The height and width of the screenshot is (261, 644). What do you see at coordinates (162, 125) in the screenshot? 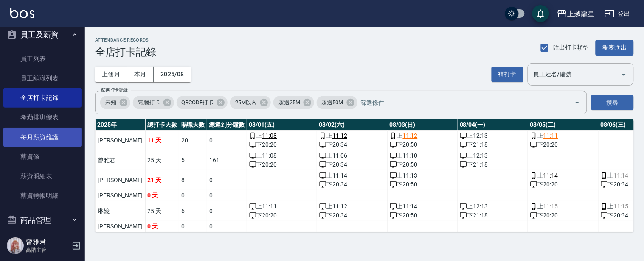
I see `th: 總打卡天數` at bounding box center [162, 125].